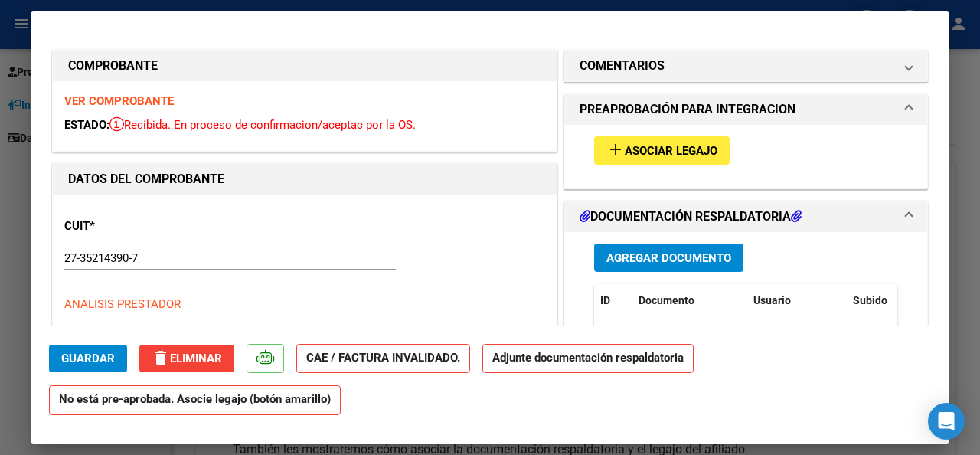  What do you see at coordinates (947, 421) in the screenshot?
I see `div: Open Intercom Messenger` at bounding box center [947, 421].